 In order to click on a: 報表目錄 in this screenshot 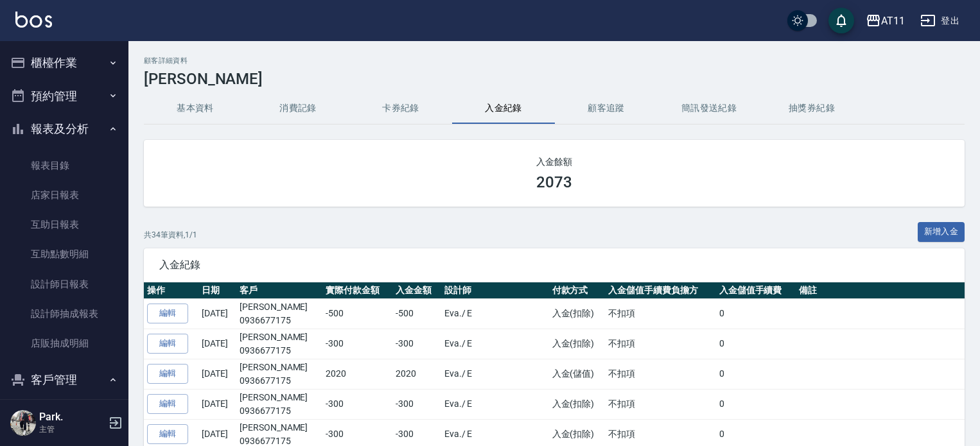, I will do `click(65, 165)`.